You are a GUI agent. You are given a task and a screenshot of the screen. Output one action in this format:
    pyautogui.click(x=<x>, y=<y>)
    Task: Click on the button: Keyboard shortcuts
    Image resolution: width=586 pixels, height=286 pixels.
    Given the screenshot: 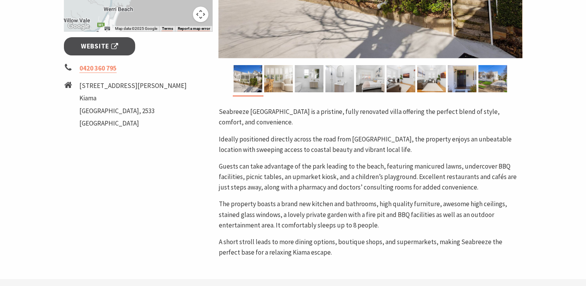 What is the action you would take?
    pyautogui.click(x=107, y=29)
    